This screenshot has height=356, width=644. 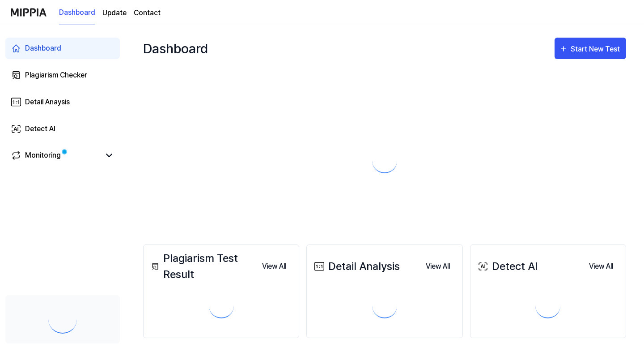 I want to click on div: Start New Test, so click(x=596, y=49).